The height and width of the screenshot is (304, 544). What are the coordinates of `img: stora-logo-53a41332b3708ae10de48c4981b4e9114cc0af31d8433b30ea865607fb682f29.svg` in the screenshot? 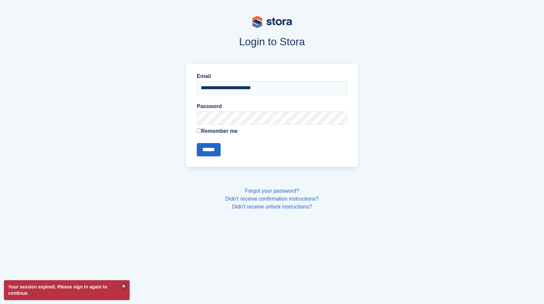 It's located at (272, 22).